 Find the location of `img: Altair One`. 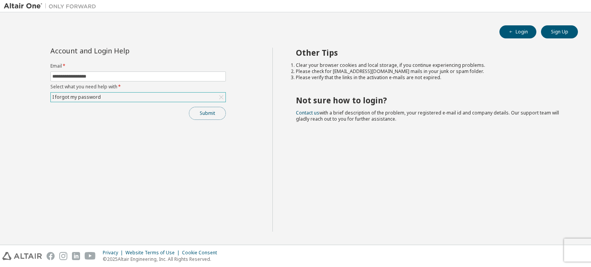

img: Altair One is located at coordinates (52, 6).